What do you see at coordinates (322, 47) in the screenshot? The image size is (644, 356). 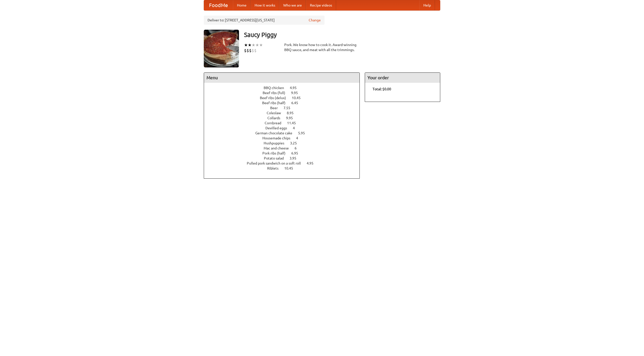 I see `div: Pork. We know how to cook it. Award-winning BBQ sauce, and meat with all the trimmings.` at bounding box center [322, 47].